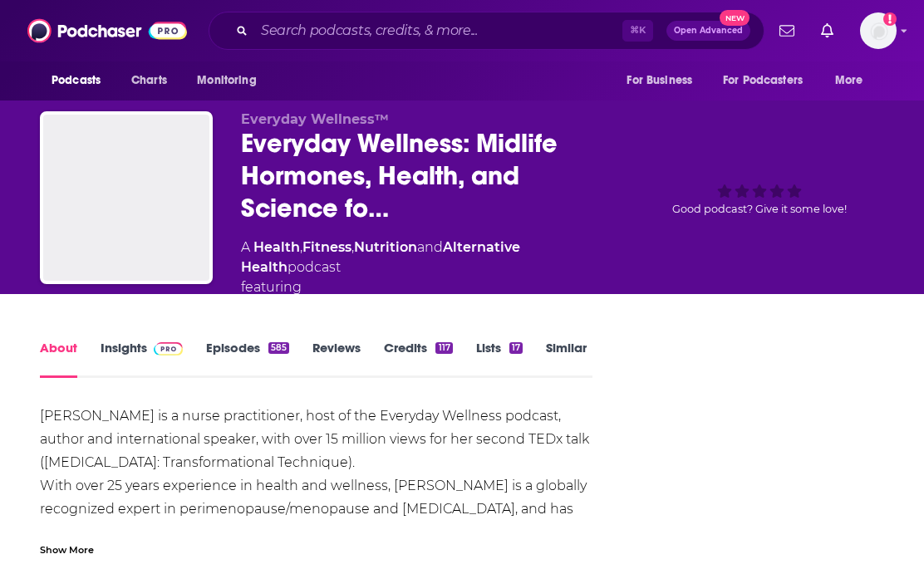 The width and height of the screenshot is (924, 564). I want to click on span: For Business, so click(659, 81).